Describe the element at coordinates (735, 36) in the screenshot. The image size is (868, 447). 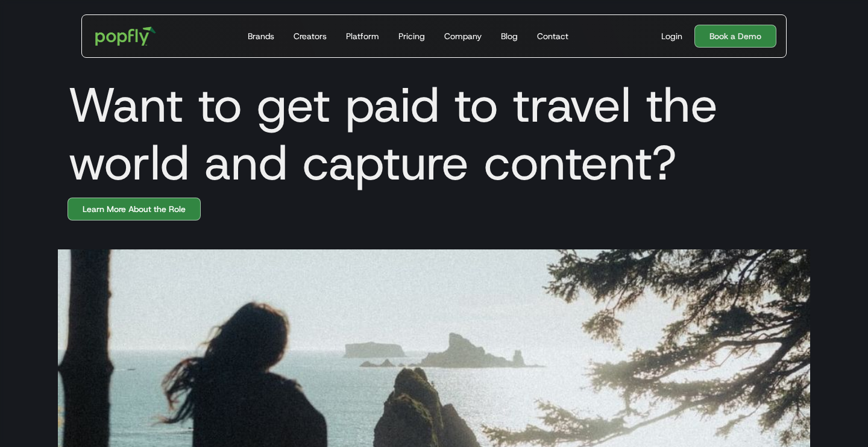
I see `a: Book a Demo` at that location.